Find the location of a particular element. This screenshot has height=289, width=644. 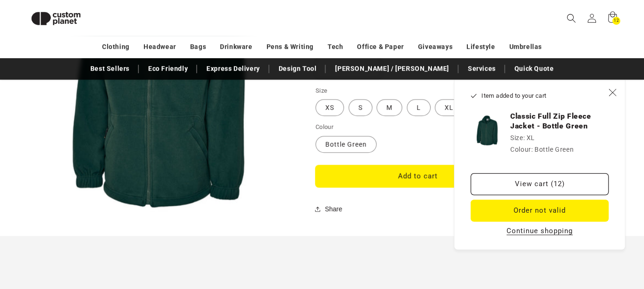

span: 12 is located at coordinates (616, 20).